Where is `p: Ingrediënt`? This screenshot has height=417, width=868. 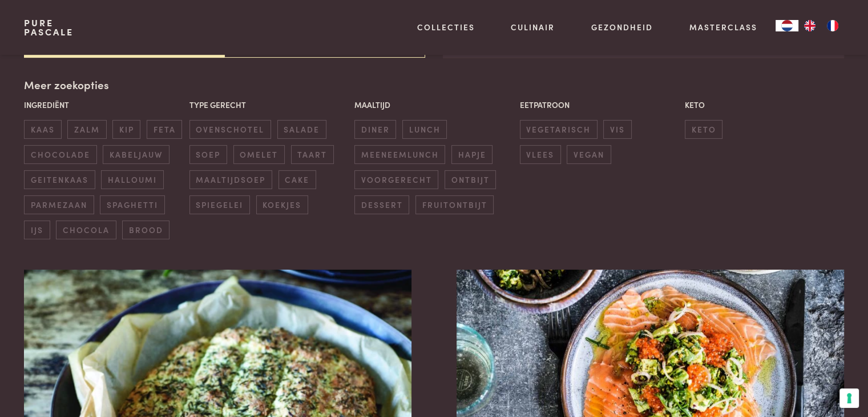
p: Ingrediënt is located at coordinates (103, 104).